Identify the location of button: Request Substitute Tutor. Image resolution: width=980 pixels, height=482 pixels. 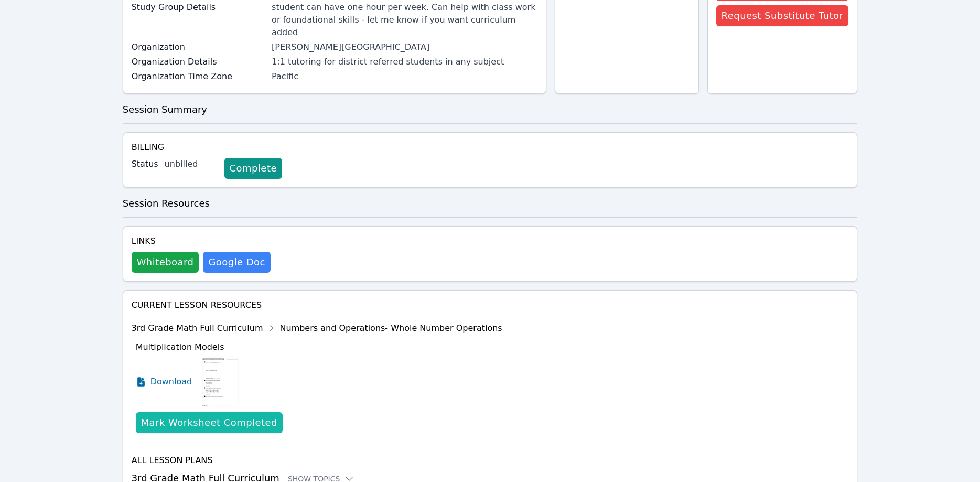
(783, 16).